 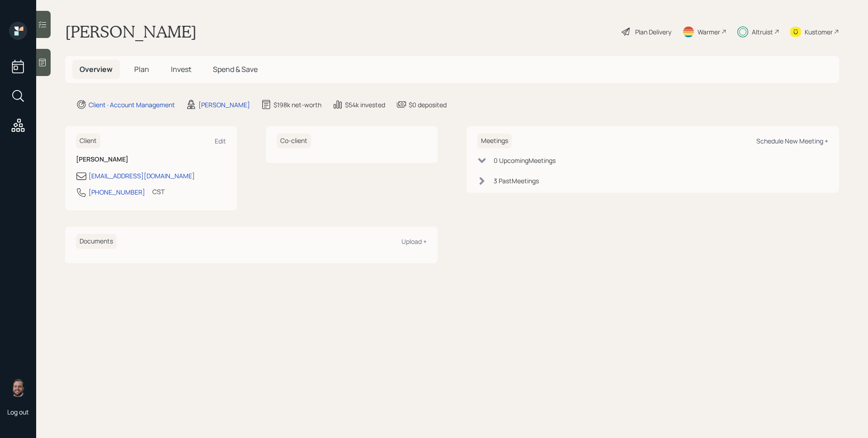 What do you see at coordinates (792, 141) in the screenshot?
I see `div: Schedule New Meeting +` at bounding box center [792, 141].